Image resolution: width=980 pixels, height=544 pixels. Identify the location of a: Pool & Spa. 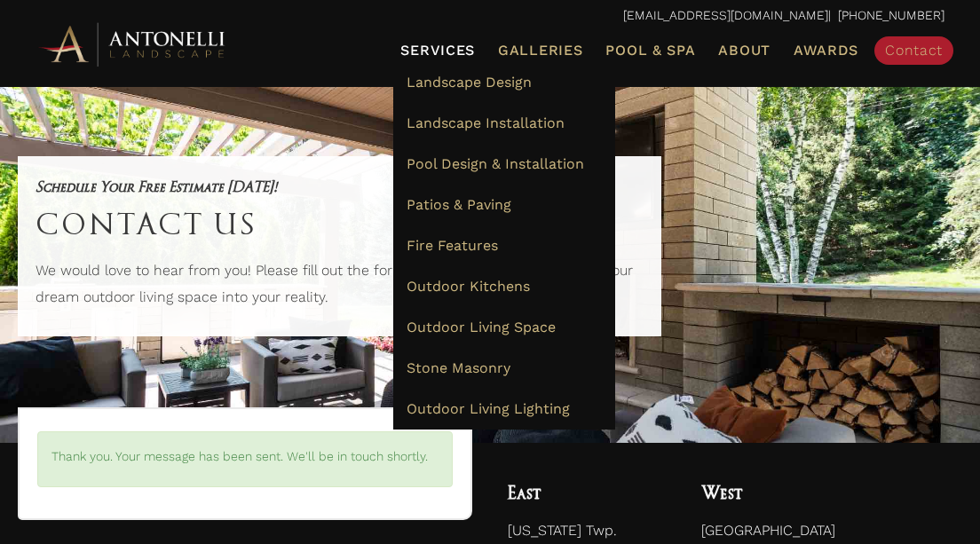
(650, 51).